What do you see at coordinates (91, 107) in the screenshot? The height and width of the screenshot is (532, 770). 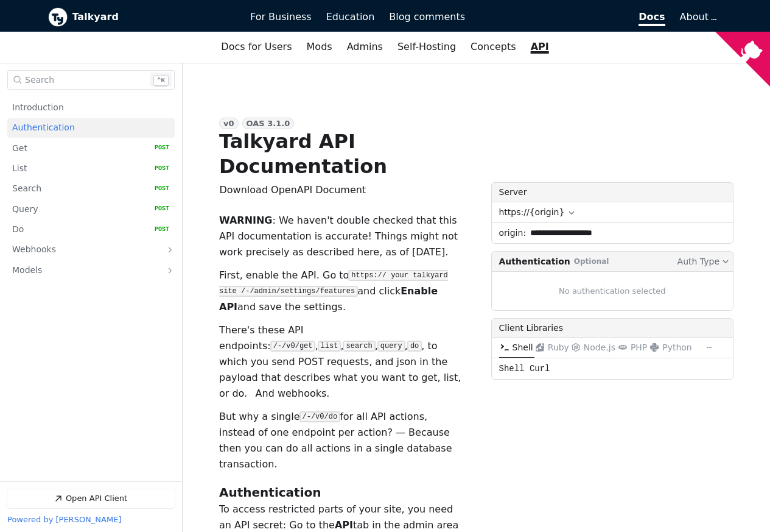 I see `a: Introduction` at bounding box center [91, 107].